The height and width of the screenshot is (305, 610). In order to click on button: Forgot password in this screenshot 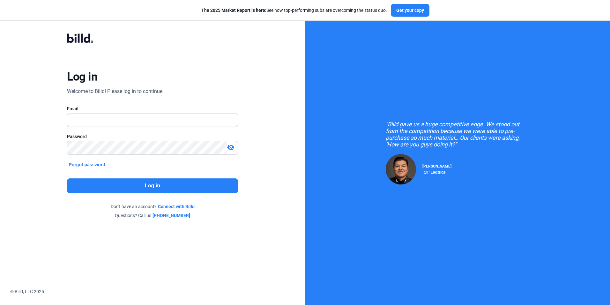, I will do `click(87, 164)`.